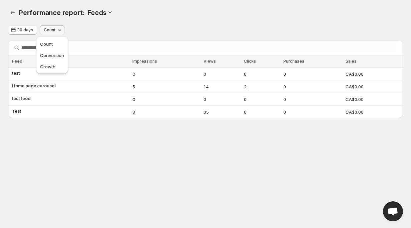 This screenshot has height=228, width=411. What do you see at coordinates (221, 87) in the screenshot?
I see `span: 14` at bounding box center [221, 87].